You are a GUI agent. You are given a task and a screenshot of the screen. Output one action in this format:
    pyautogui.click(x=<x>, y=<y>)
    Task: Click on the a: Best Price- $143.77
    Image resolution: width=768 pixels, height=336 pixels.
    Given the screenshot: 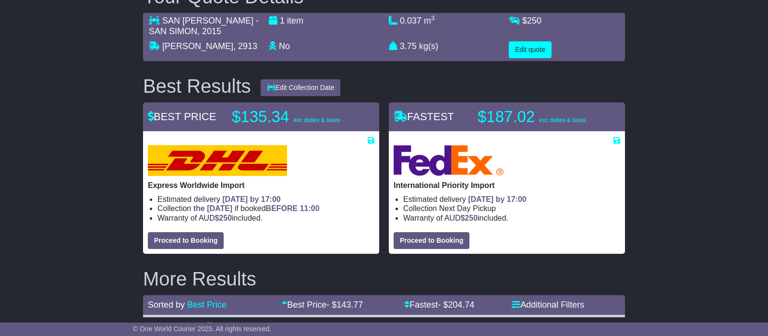 What is the action you would take?
    pyautogui.click(x=322, y=304)
    